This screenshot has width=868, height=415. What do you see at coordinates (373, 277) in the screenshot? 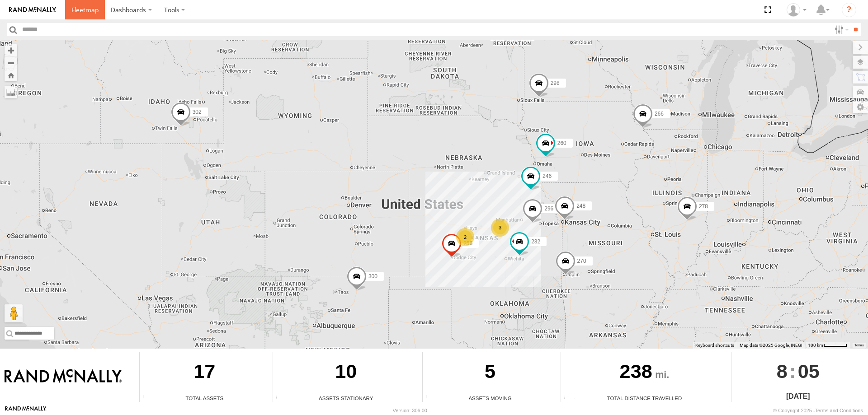
I see `span: 300` at bounding box center [373, 277].